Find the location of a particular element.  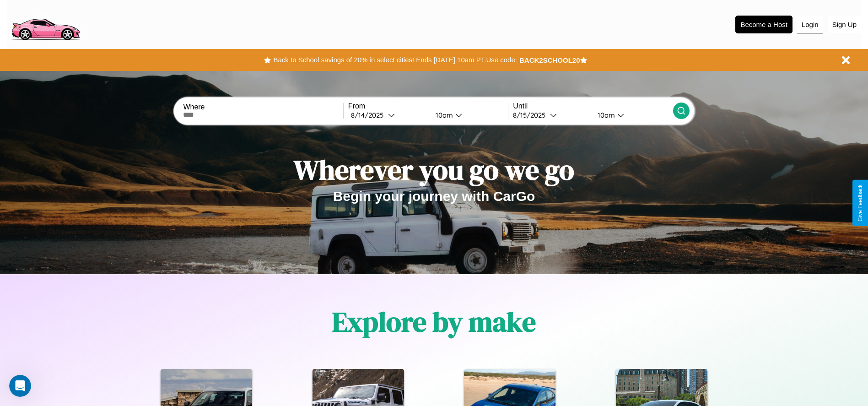

button: Sign Up is located at coordinates (844, 25).